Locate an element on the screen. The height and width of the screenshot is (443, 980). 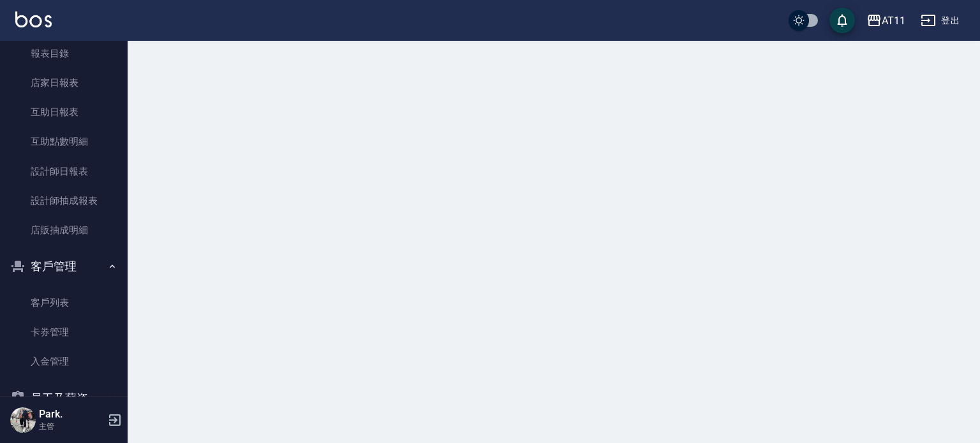
img: Logo is located at coordinates (33, 19).